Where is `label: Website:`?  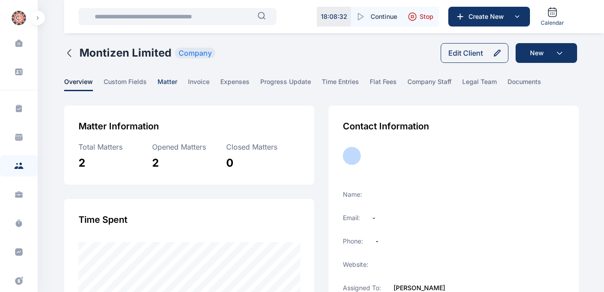 label: Website: is located at coordinates (355, 264).